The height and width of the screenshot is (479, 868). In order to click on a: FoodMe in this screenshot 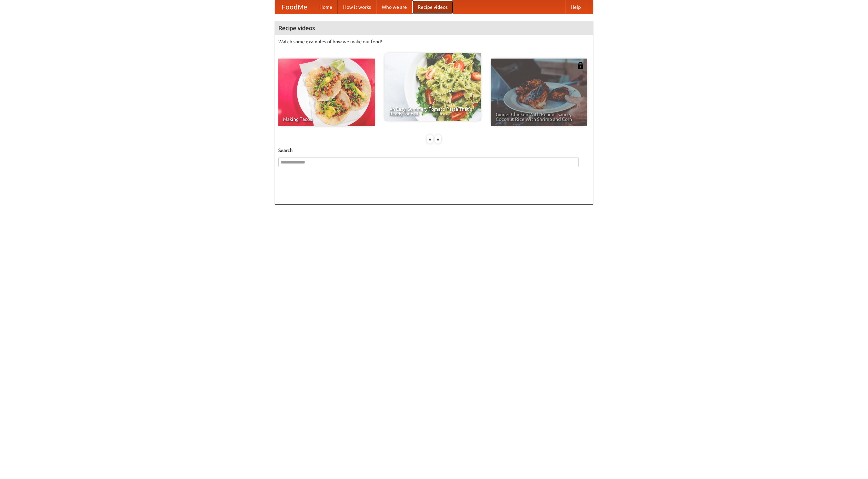, I will do `click(295, 7)`.